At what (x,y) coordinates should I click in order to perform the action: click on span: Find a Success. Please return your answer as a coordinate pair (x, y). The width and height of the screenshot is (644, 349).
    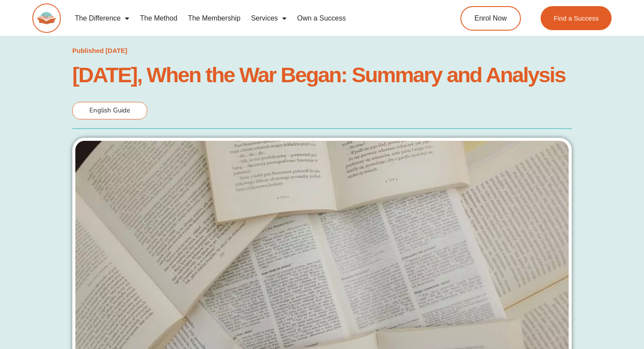
    Looking at the image, I should click on (576, 18).